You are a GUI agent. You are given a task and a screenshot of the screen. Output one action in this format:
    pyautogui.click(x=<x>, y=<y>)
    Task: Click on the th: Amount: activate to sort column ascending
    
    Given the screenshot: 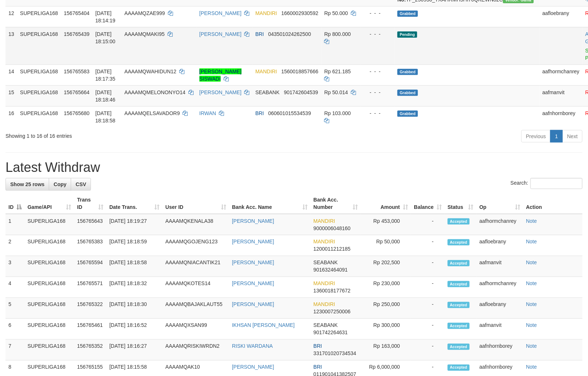 What is the action you would take?
    pyautogui.click(x=386, y=203)
    